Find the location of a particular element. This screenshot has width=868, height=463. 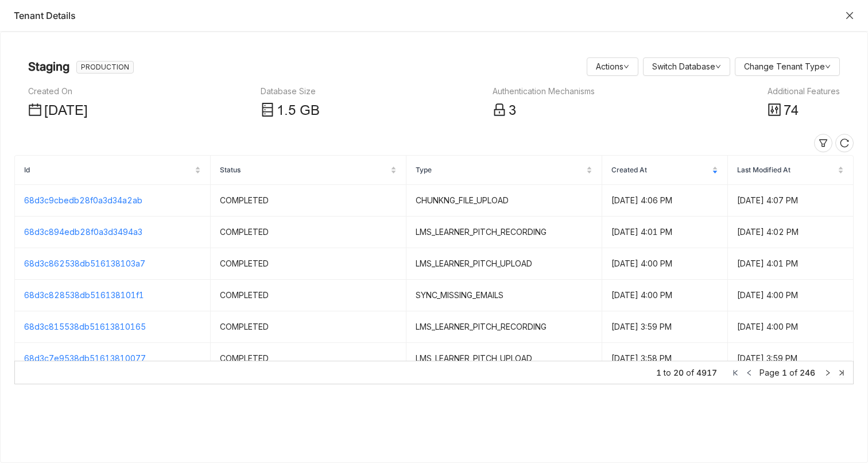

div: Authentication Mechanisms is located at coordinates (544, 91).